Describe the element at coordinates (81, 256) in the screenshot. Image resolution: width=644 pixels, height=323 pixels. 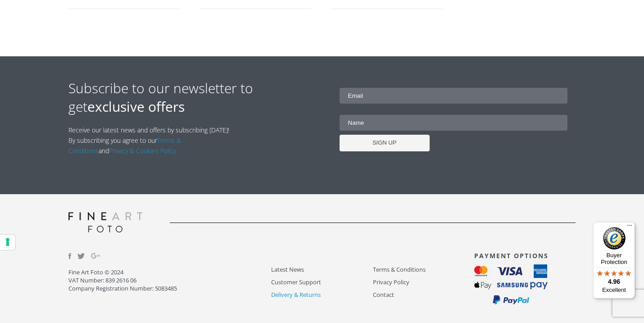
I see `img: twitter.svg` at that location.